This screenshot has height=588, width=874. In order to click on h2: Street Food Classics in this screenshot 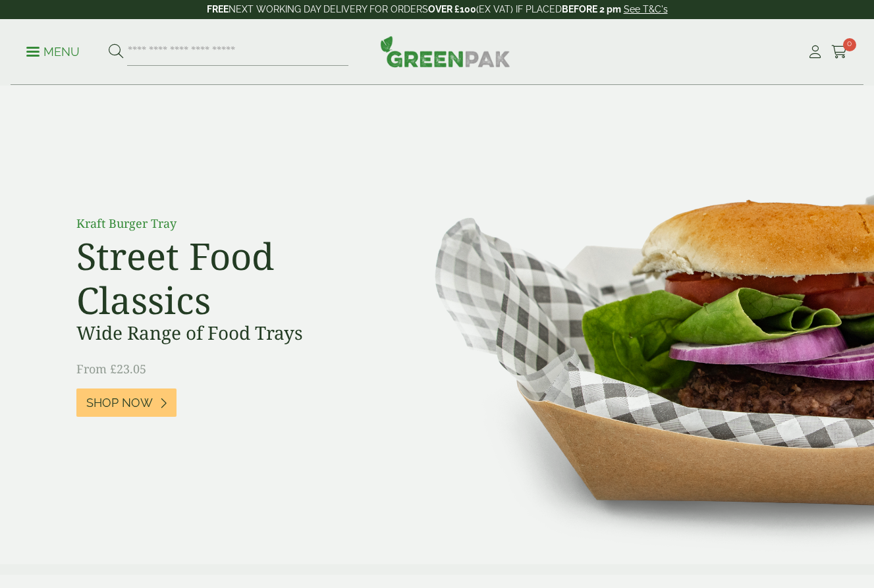, I will do `click(225, 278)`.